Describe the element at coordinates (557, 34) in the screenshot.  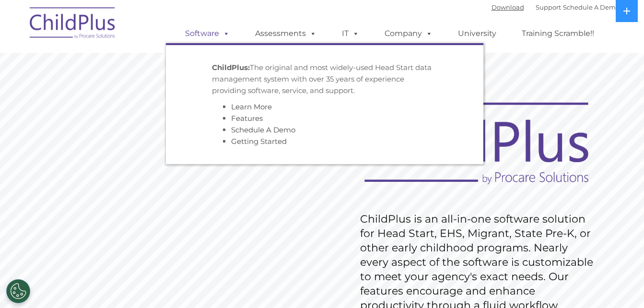
I see `a: Training Scramble!!` at that location.